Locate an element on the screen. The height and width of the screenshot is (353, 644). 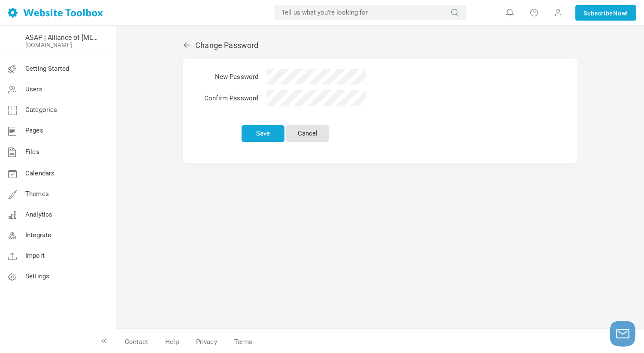
a: Privacy is located at coordinates (207, 342).